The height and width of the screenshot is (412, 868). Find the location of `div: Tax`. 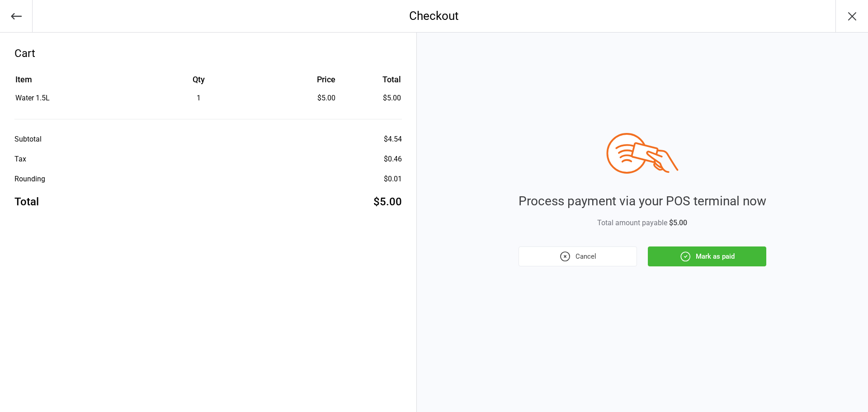

div: Tax is located at coordinates (21, 159).